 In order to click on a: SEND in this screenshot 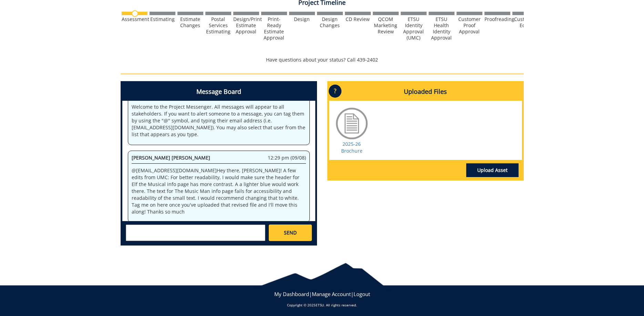, I will do `click(290, 233)`.